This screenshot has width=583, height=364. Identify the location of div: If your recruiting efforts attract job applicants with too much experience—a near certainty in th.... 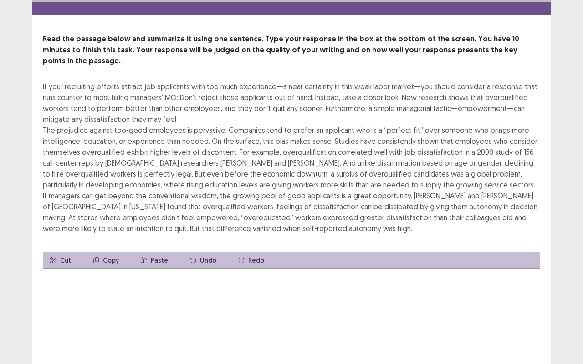
(292, 158).